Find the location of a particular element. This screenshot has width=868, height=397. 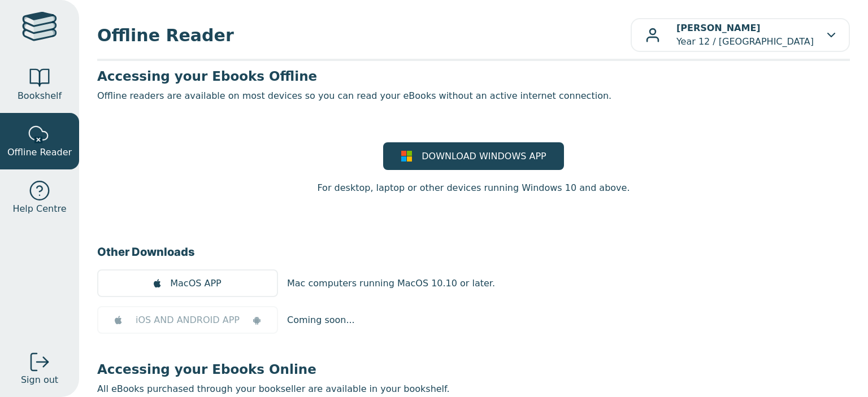

span: iOS AND ANDROID APP is located at coordinates (188, 320).